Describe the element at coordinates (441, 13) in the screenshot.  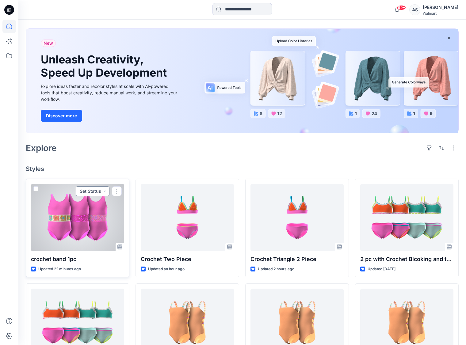
I see `div: Walmart` at that location.